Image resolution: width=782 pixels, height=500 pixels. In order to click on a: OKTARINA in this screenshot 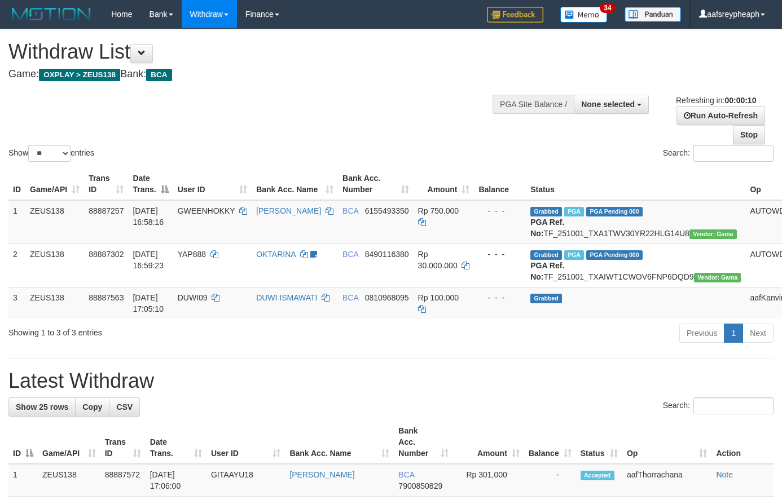, I will do `click(276, 254)`.